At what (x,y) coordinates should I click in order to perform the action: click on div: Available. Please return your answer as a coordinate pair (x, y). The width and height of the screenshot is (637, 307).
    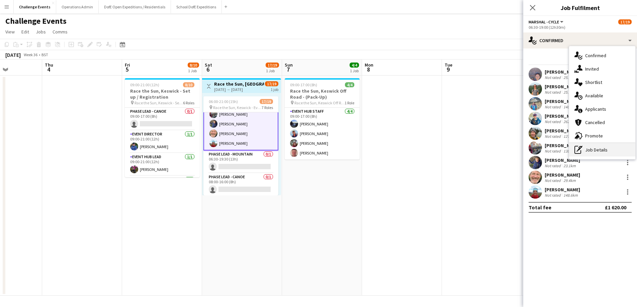
    Looking at the image, I should click on (603, 96).